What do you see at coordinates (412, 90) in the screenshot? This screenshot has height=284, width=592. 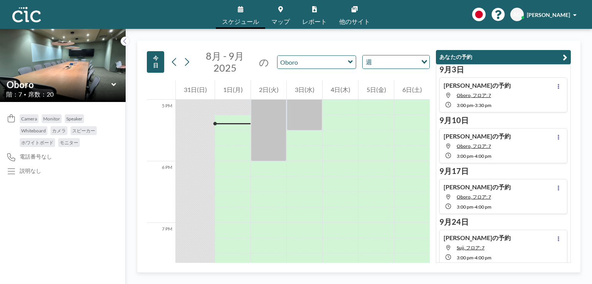 I see `div: 6日(土)` at bounding box center [412, 90].